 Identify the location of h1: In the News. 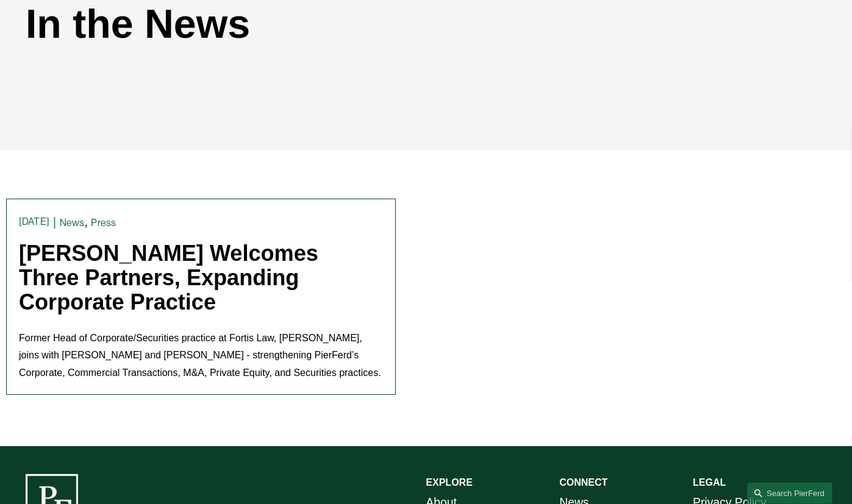
(325, 24).